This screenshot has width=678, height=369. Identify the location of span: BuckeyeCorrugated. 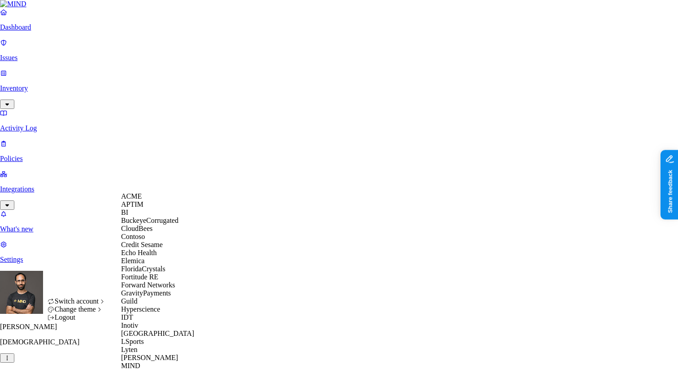
(150, 220).